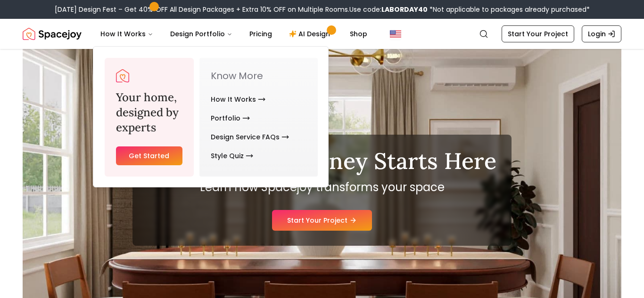 This screenshot has width=644, height=298. I want to click on b: LABORDAY40, so click(404, 10).